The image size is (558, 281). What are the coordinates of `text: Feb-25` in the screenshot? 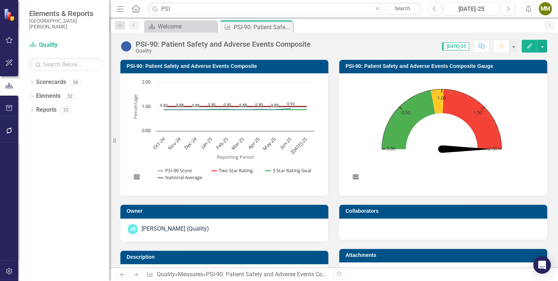 It's located at (222, 143).